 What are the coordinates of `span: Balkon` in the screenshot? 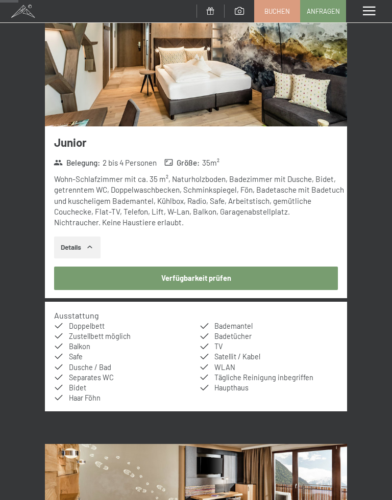 It's located at (80, 346).